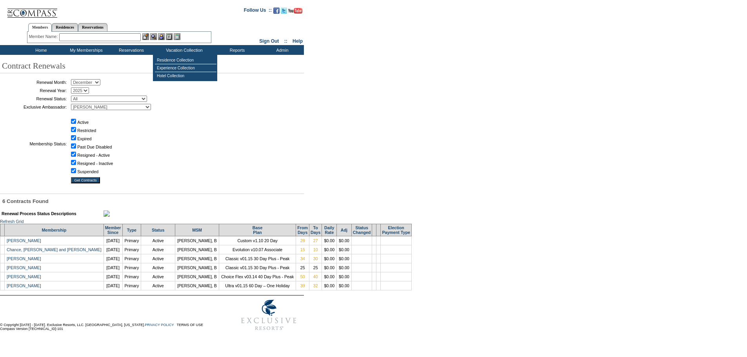 The height and width of the screenshot is (357, 747). Describe the element at coordinates (93, 155) in the screenshot. I see `label: Resigned - Active` at that location.